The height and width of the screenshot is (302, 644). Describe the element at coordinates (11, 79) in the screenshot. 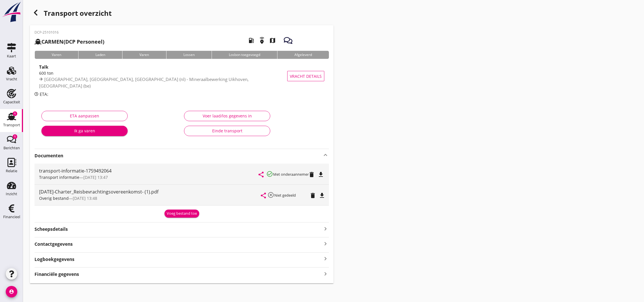

I see `div: Vracht` at that location.